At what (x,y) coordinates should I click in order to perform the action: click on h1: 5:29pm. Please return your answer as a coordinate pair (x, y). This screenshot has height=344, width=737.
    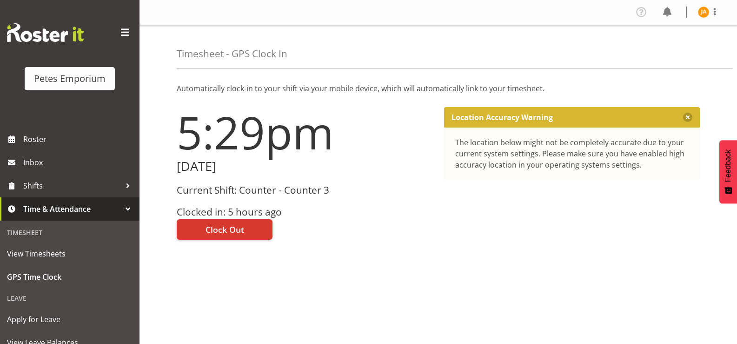
    Looking at the image, I should click on (305, 132).